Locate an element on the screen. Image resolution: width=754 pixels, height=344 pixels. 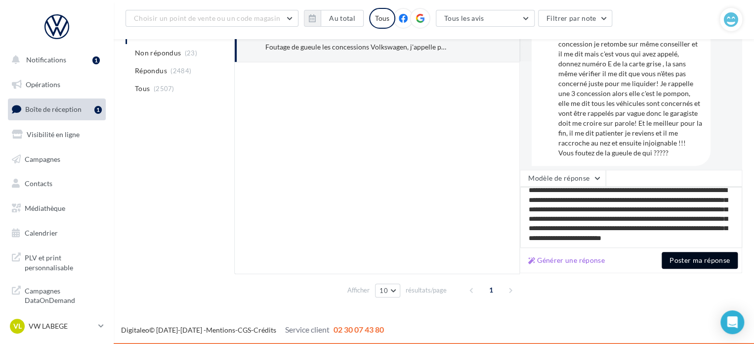
span: Contacts is located at coordinates (39, 183).